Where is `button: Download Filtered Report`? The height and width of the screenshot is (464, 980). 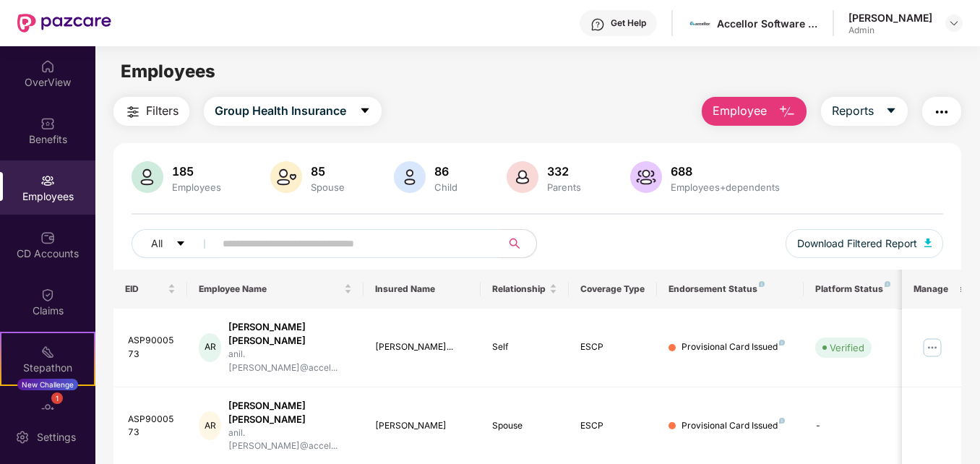 button: Download Filtered Report is located at coordinates (865, 244).